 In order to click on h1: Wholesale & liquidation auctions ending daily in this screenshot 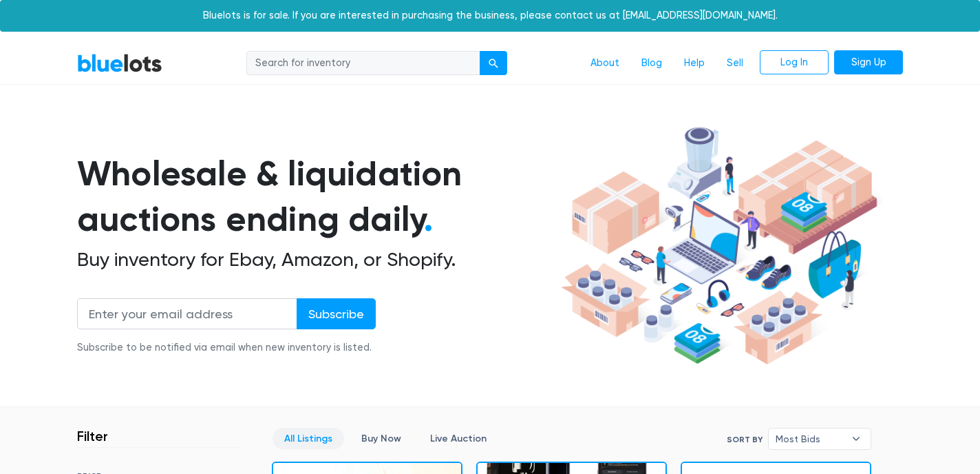, I will do `click(316, 196)`.